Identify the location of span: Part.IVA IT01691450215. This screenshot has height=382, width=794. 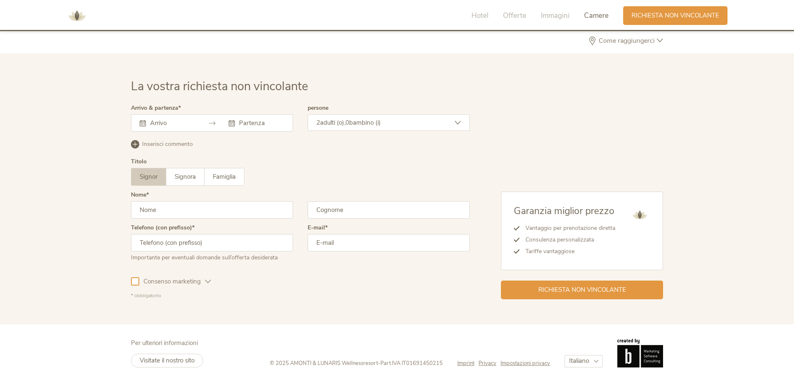
(412, 364).